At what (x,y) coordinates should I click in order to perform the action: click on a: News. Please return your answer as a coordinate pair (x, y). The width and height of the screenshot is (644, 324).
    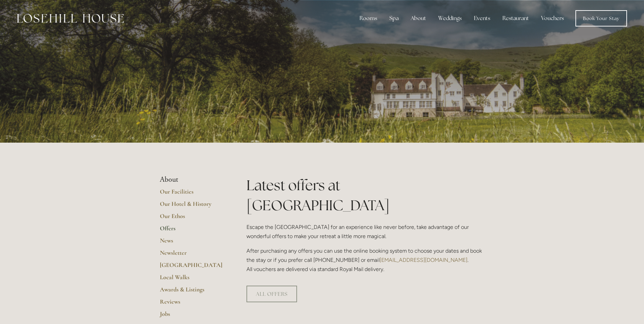
    Looking at the image, I should click on (192, 243).